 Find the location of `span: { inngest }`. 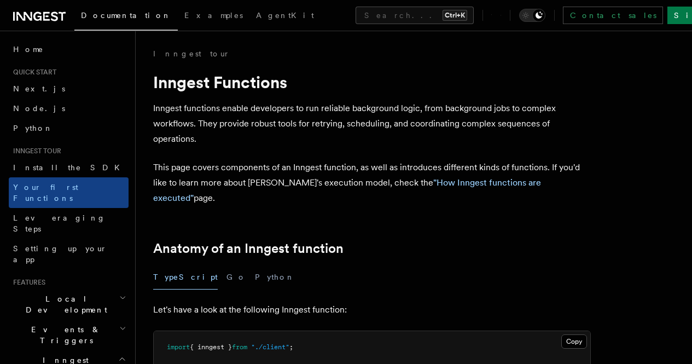

span: { inngest } is located at coordinates (211, 347).